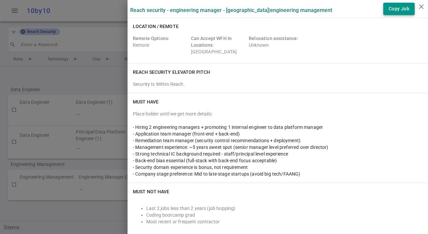  I want to click on i: close, so click(421, 7).